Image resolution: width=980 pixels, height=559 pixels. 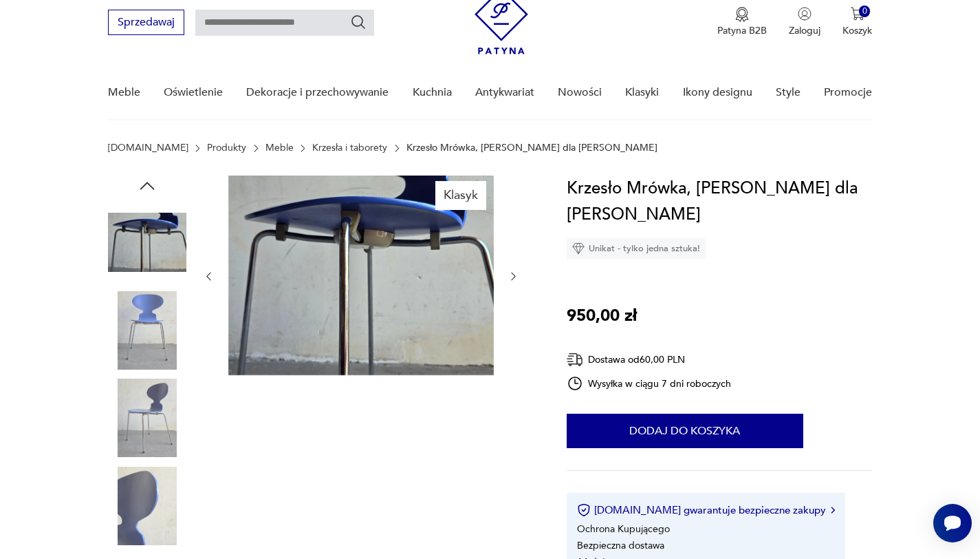 I want to click on img: Ikona dostawy, so click(x=575, y=359).